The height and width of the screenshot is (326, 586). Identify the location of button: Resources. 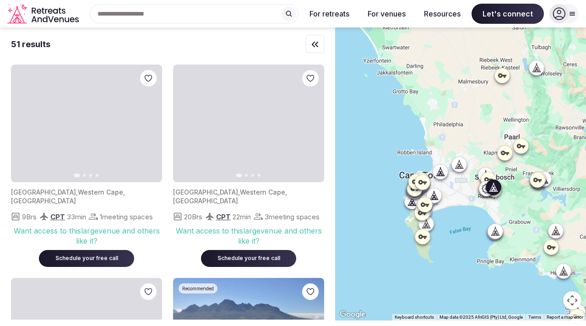
(442, 14).